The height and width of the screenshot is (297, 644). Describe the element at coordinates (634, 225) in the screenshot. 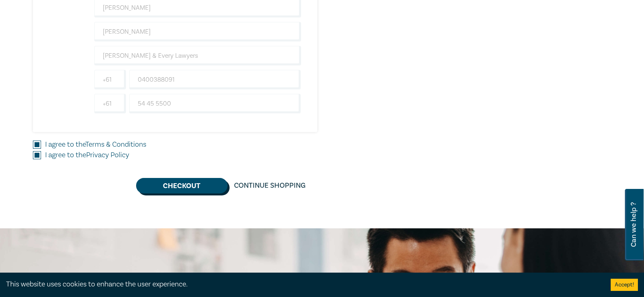

I see `span: Can we help ?` at that location.